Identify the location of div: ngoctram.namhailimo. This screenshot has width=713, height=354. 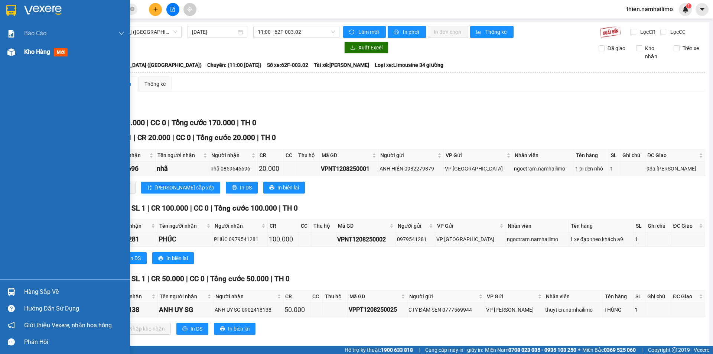
(537, 239).